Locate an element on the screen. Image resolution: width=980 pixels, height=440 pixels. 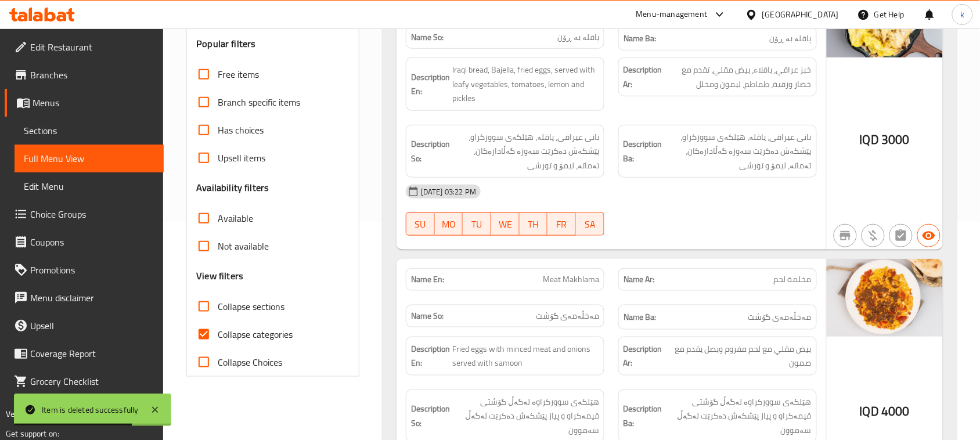
button: SA is located at coordinates (590, 224).